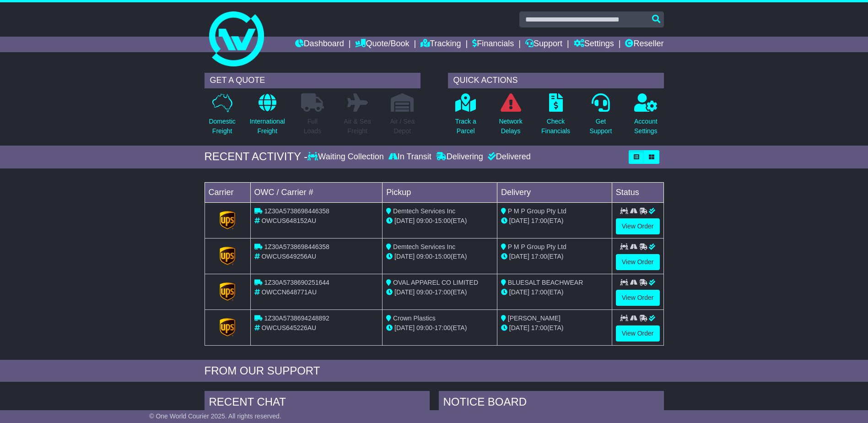  What do you see at coordinates (410, 157) in the screenshot?
I see `div: In Transit` at bounding box center [410, 157].